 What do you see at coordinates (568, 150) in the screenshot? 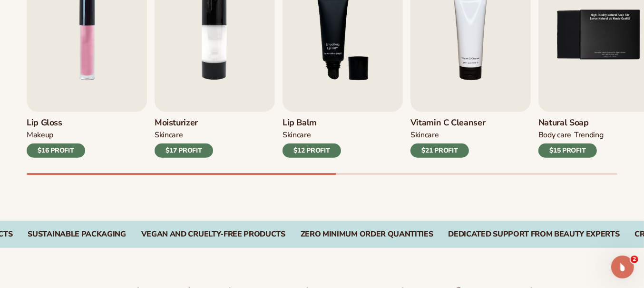
I see `div: $15 PROFIT` at bounding box center [568, 150].